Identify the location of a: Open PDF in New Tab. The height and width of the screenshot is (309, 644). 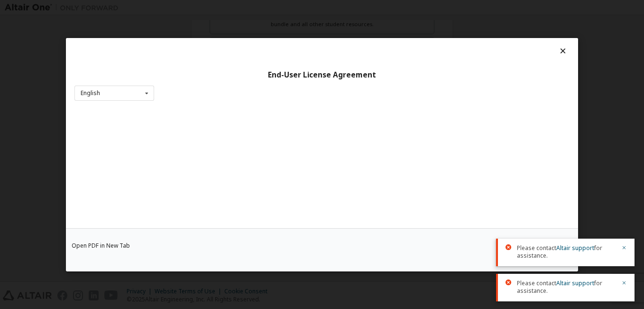
(101, 246).